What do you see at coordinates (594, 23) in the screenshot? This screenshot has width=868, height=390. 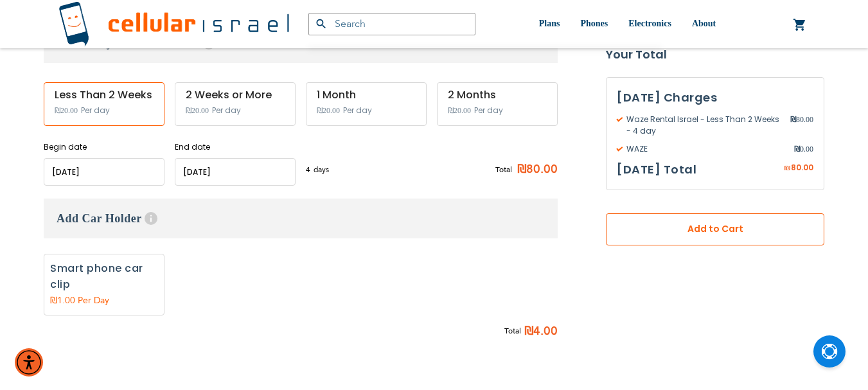 I see `span: Phones` at bounding box center [594, 23].